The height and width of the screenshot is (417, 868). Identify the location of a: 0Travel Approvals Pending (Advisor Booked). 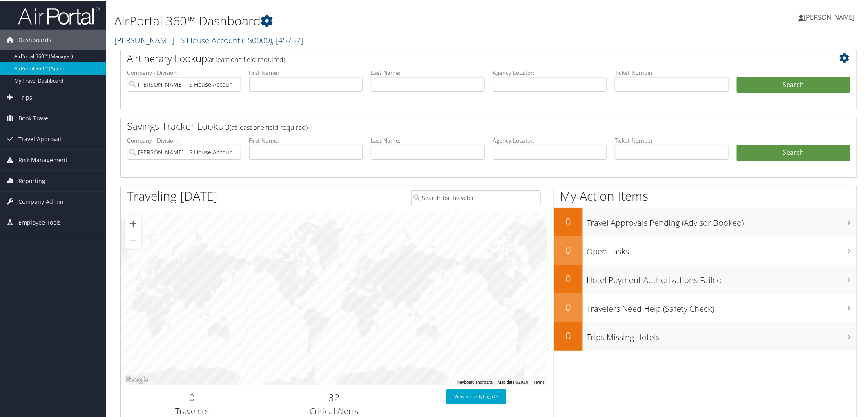
(706, 221).